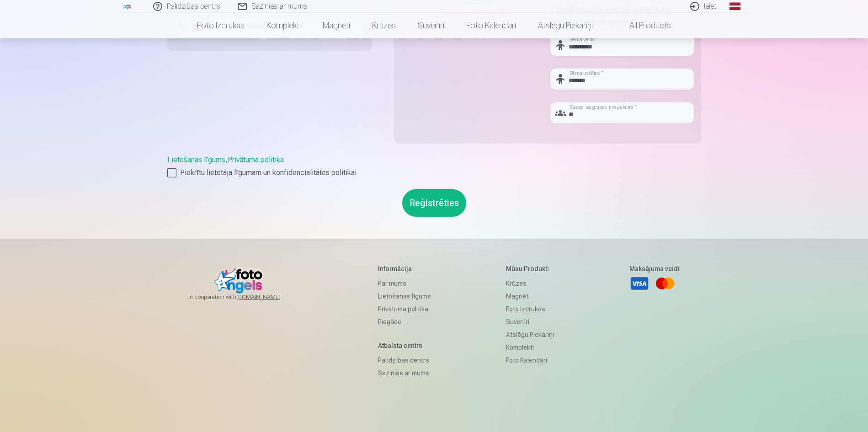  I want to click on a: All products, so click(643, 26).